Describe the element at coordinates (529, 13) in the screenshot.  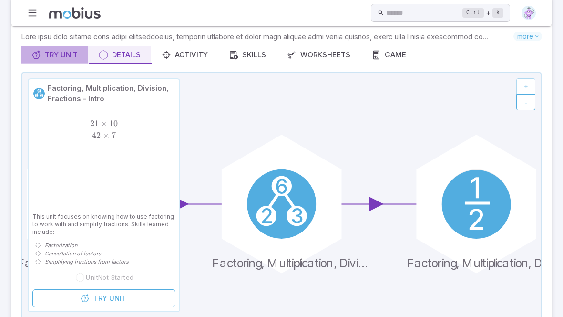
I see `img: diamond.svg` at that location.